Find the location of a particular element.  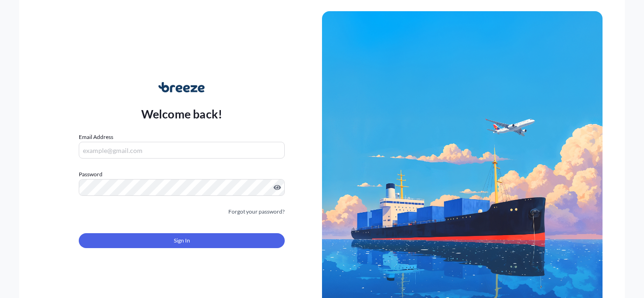

label: Email Address is located at coordinates (96, 137).